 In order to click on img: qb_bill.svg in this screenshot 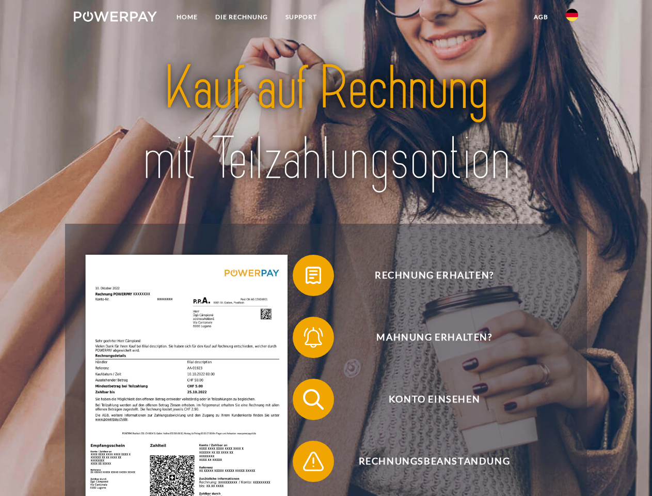, I will do `click(313, 275)`.